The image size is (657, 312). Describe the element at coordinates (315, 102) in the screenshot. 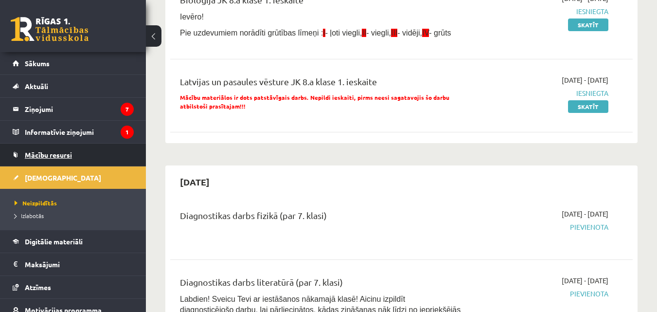

I see `span: Mācību materiālos ir dots patstāvīgais darbs. Nepildi ieskaiti, pirms neesi sagatavojis šo darbu ...` at that location.